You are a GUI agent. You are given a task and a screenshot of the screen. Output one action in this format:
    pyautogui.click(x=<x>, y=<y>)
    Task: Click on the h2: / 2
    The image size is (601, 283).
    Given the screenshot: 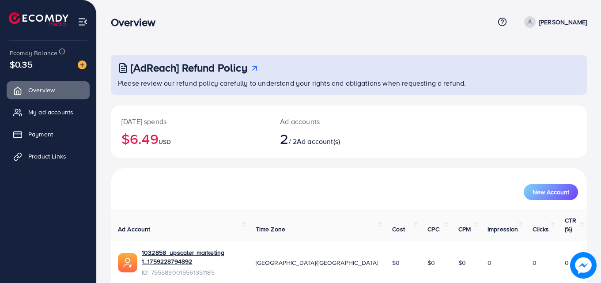 What is the action you would take?
    pyautogui.click(x=329, y=139)
    